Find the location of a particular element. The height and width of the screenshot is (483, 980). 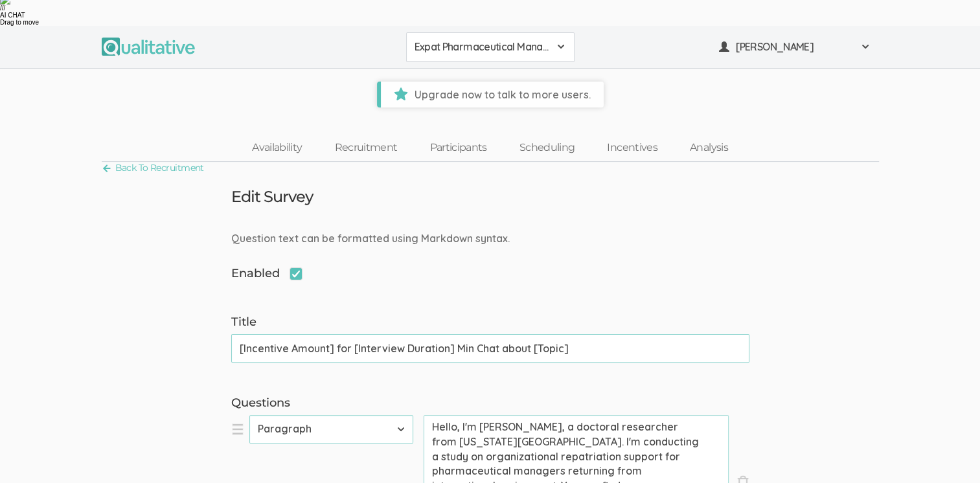

img: Qualitative is located at coordinates (149, 46).